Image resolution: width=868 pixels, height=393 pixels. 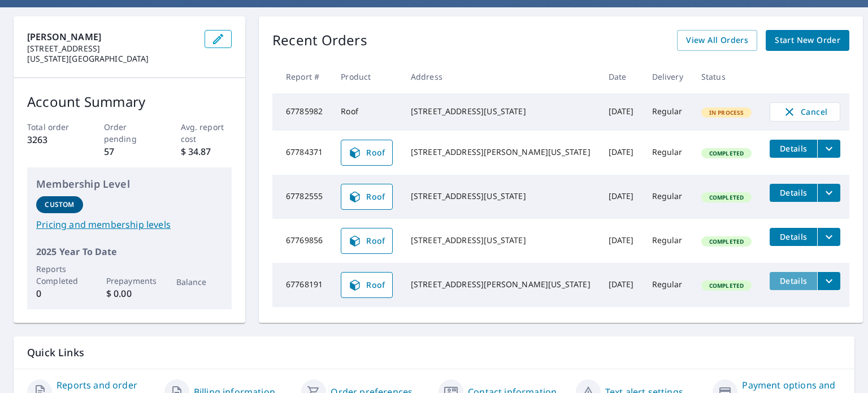 What do you see at coordinates (367, 76) in the screenshot?
I see `th: Product` at bounding box center [367, 76].